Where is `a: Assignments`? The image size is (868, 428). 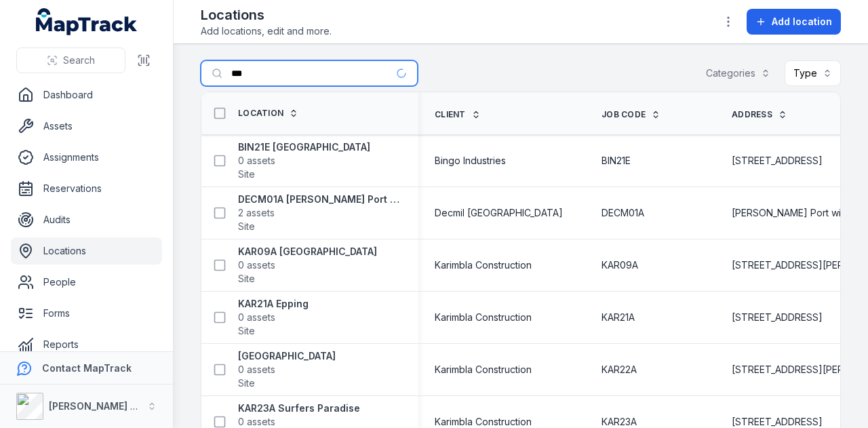
a: Assignments is located at coordinates (86, 157).